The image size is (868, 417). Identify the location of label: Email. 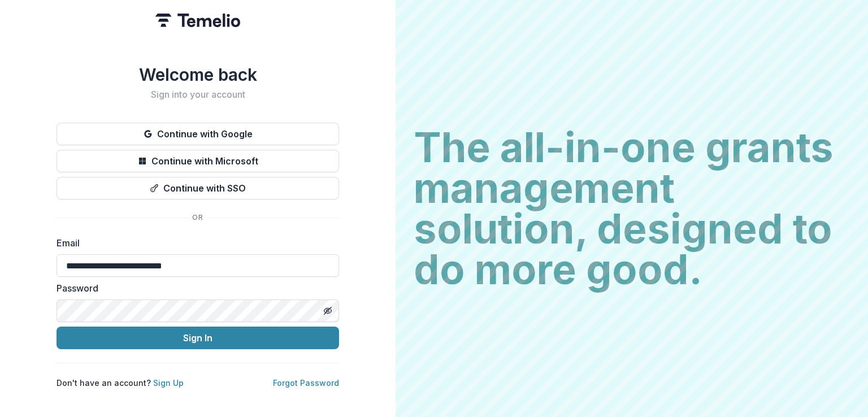
(195, 243).